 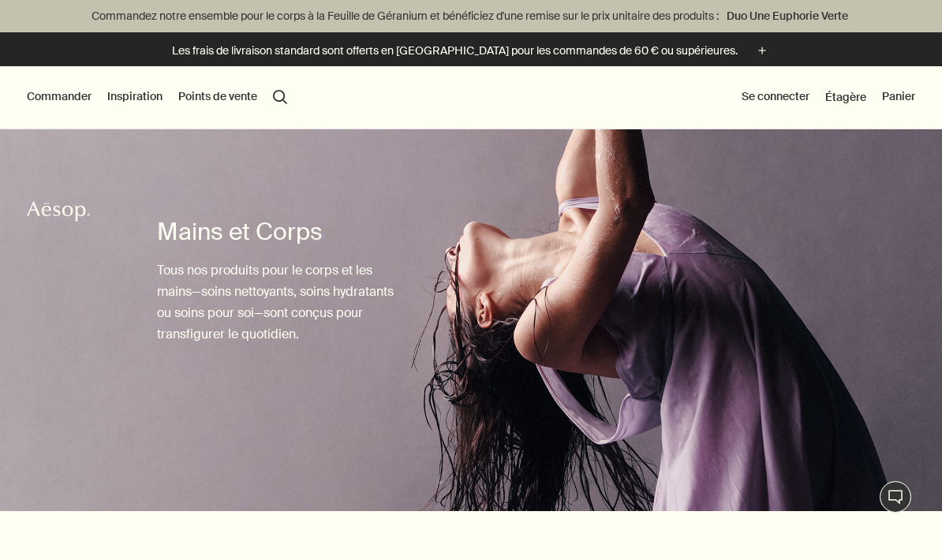 What do you see at coordinates (280, 97) in the screenshot?
I see `button: Lancer une recherche` at bounding box center [280, 97].